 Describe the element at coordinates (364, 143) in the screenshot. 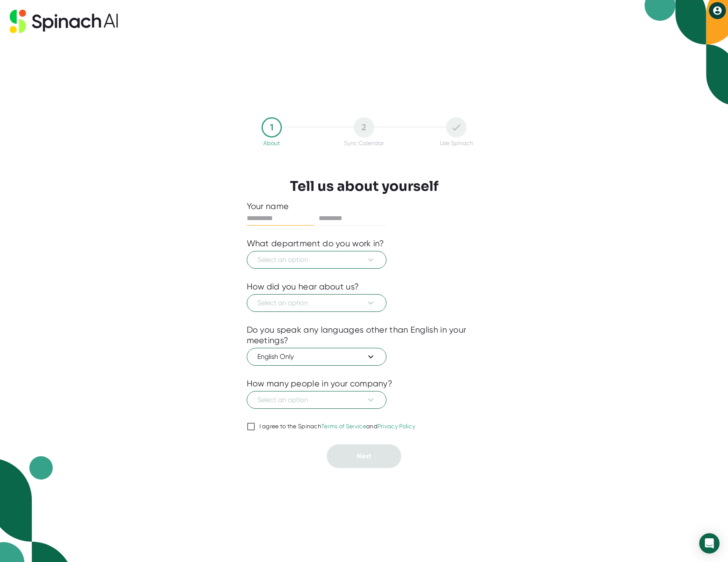

I see `div: Sync Calendar` at that location.